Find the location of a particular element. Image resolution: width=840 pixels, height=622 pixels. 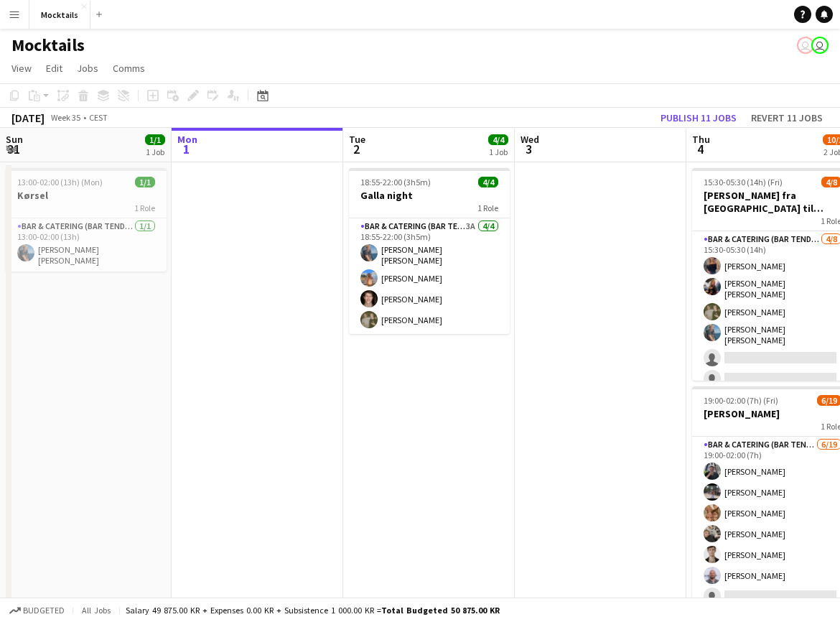

button: Revert 11 jobs is located at coordinates (787, 118).